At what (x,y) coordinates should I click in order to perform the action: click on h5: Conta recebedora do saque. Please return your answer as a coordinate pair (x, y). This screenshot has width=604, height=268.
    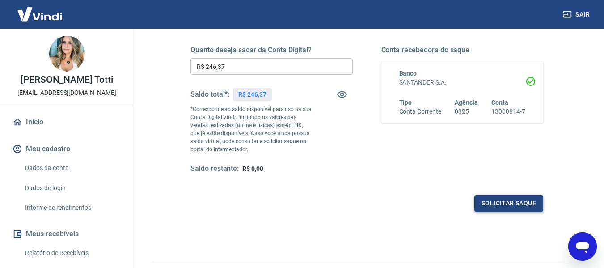
    Looking at the image, I should click on (462, 50).